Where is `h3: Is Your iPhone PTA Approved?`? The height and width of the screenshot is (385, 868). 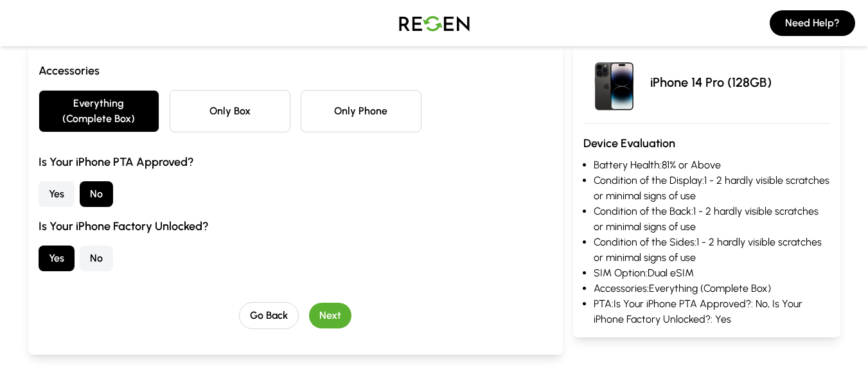
h3: Is Your iPhone PTA Approved? is located at coordinates (296, 162).